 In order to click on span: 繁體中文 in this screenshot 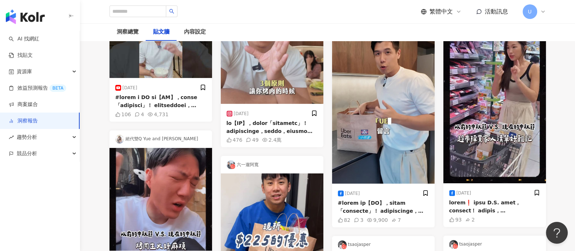, I will do `click(441, 12)`.